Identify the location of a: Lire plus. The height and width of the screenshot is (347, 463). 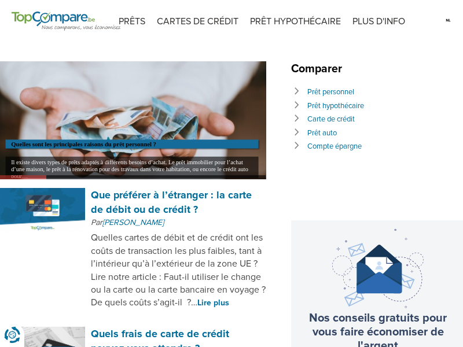
(213, 303).